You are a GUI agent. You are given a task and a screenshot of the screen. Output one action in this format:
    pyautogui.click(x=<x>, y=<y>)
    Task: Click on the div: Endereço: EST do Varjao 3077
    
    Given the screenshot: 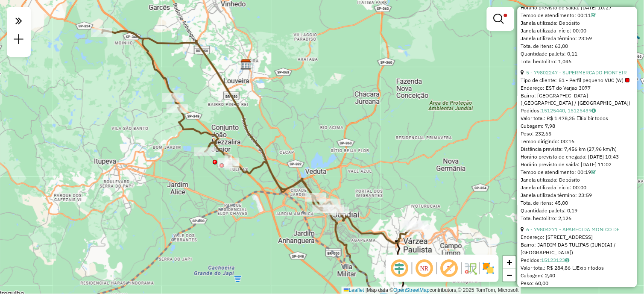 What is the action you would take?
    pyautogui.click(x=577, y=88)
    